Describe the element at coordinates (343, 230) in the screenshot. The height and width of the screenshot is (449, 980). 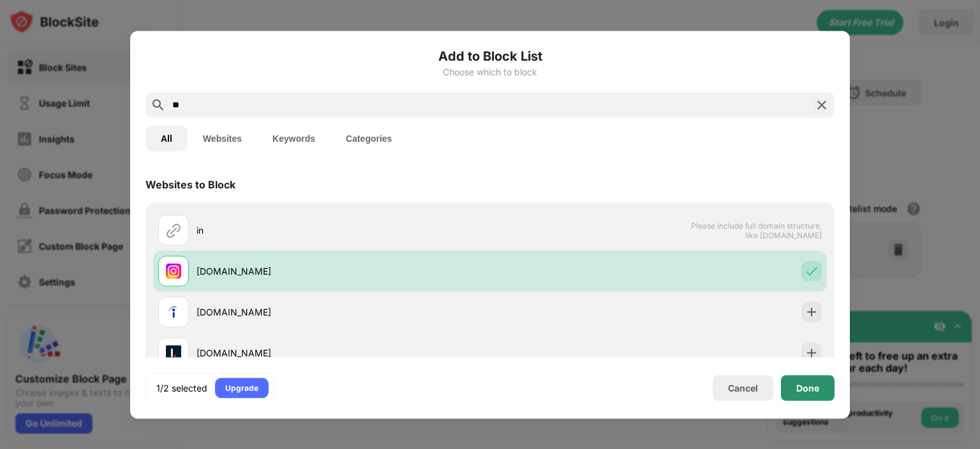
I see `div: in` at that location.